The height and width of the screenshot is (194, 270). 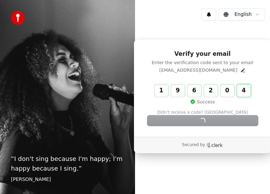 I want to click on p: Enter the verification code sent to your email, so click(x=203, y=63).